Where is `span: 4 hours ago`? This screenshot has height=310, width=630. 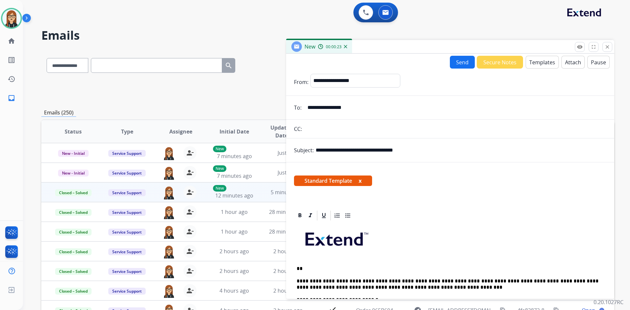 span: 4 hours ago is located at coordinates (234, 291).